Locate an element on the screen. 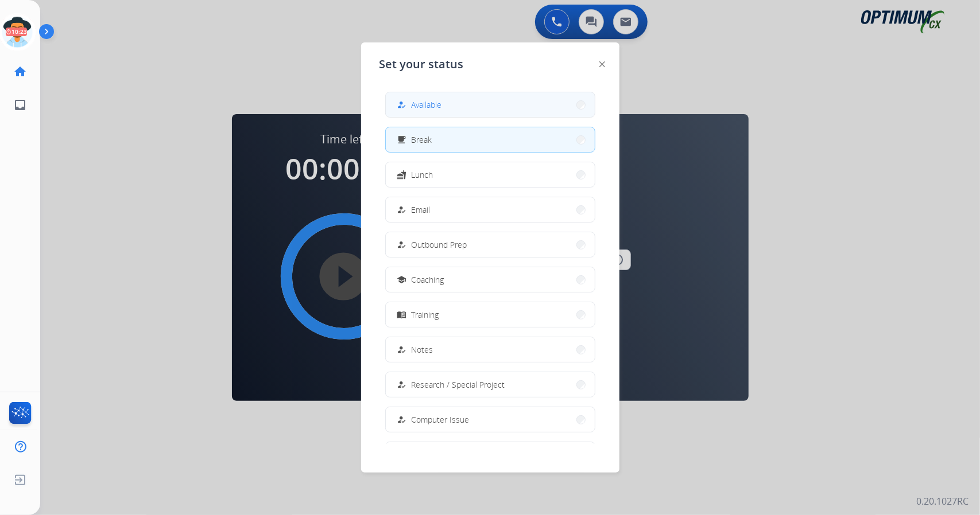  button: Internet Issue is located at coordinates (490, 454).